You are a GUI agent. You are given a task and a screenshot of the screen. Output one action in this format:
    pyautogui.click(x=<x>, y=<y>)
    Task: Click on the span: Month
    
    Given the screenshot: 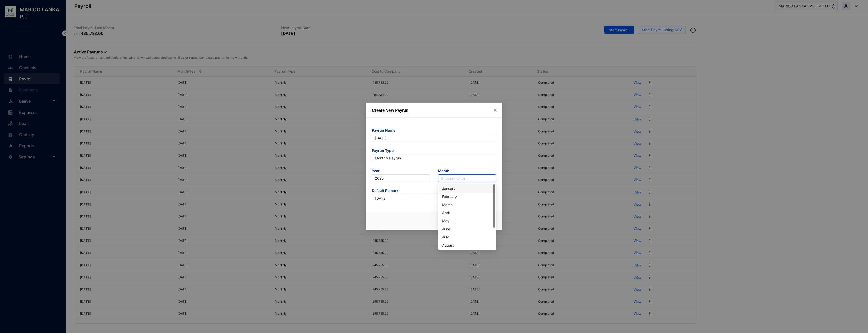 What is the action you would take?
    pyautogui.click(x=467, y=171)
    